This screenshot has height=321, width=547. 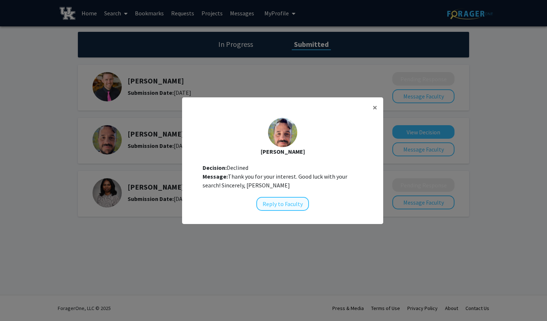 I want to click on div: Declined, so click(x=283, y=168).